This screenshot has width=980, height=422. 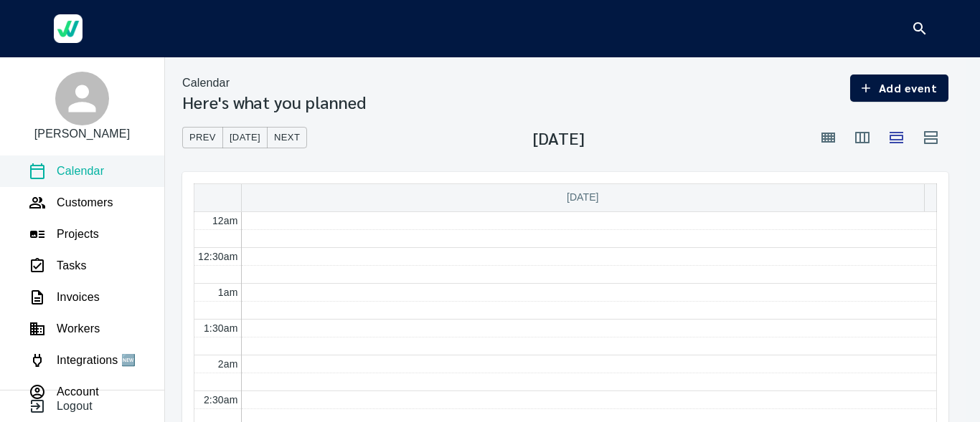 What do you see at coordinates (77, 392) in the screenshot?
I see `p: Account` at bounding box center [77, 392].